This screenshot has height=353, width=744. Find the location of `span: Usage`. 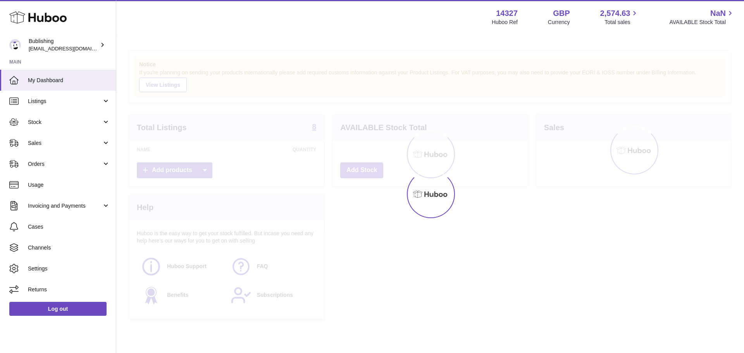

span: Usage is located at coordinates (69, 185).